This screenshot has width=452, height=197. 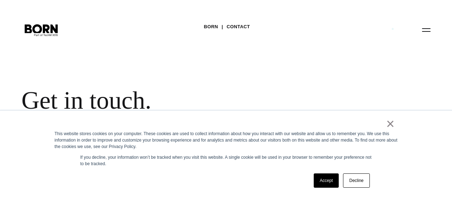 I want to click on p: If you decline, your information won’t be tracked when you visit this website. A single cookie wi..., so click(x=226, y=160).